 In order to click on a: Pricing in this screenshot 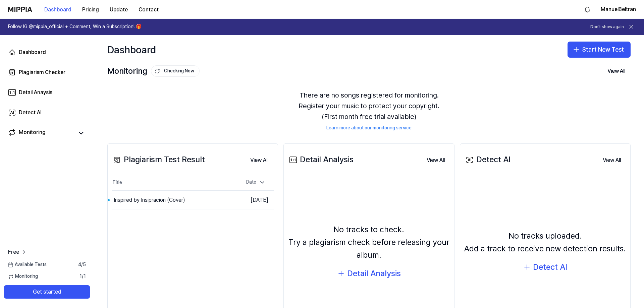, I will do `click(91, 10)`.